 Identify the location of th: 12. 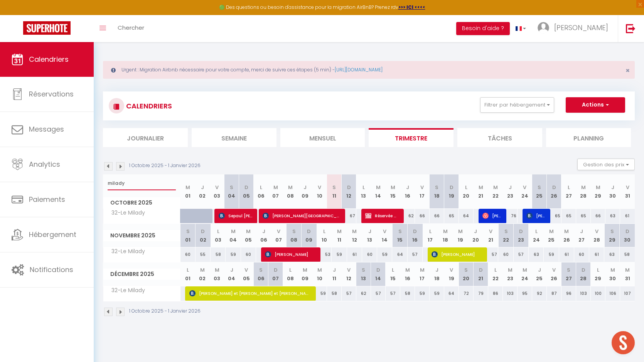
(349, 192).